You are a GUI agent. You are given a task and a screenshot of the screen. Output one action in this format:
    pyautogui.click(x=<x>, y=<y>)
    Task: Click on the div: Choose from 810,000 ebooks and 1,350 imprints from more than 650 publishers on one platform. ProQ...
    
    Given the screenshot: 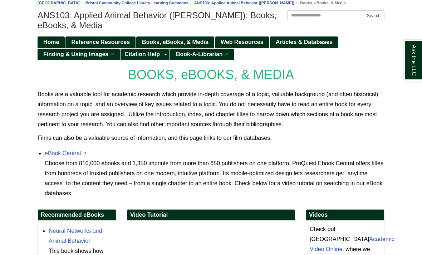 What is the action you would take?
    pyautogui.click(x=214, y=178)
    